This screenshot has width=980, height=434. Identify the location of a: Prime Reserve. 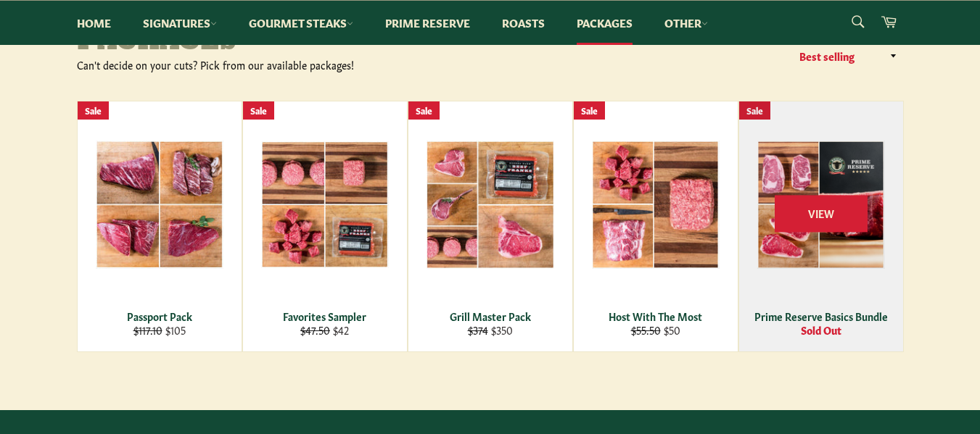
(427, 23).